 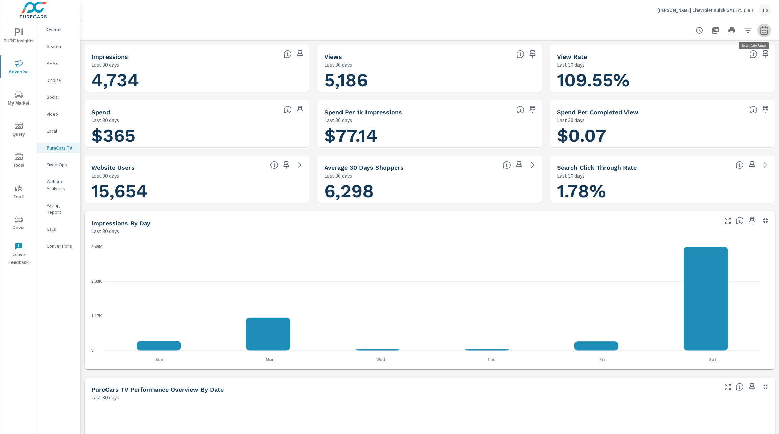 I want to click on span: Number of times your connected TV ad was presented to a user. [Source: This data is provided by t..., so click(x=288, y=54).